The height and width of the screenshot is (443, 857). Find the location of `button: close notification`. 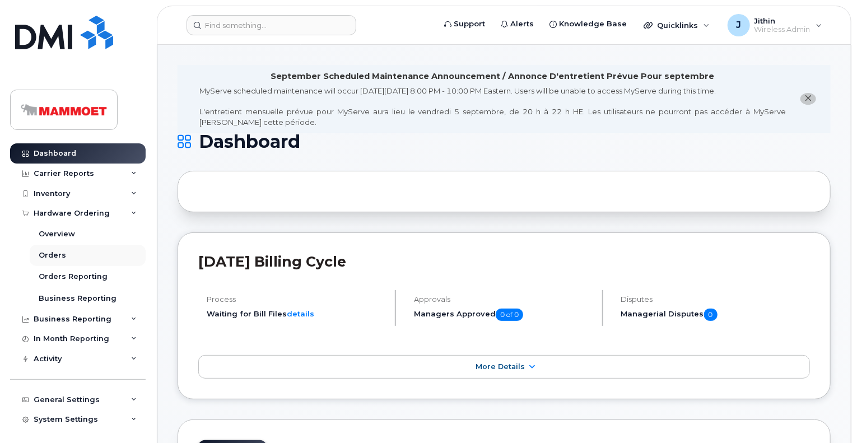

button: close notification is located at coordinates (808, 99).